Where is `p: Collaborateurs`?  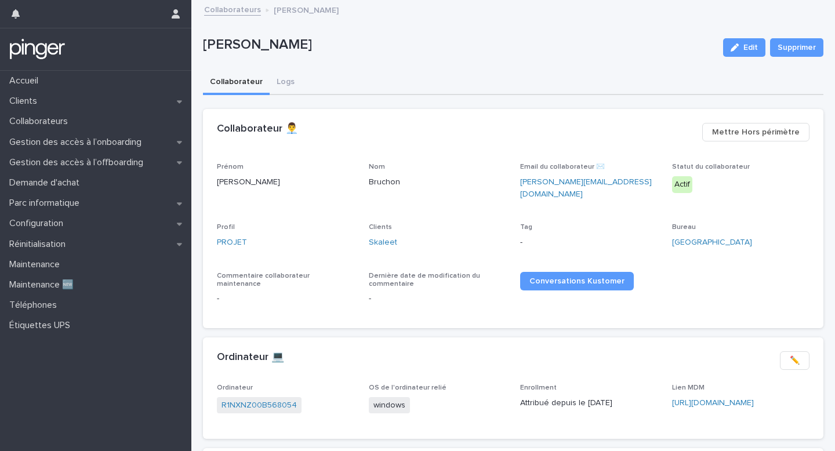
p: Collaborateurs is located at coordinates (41, 121).